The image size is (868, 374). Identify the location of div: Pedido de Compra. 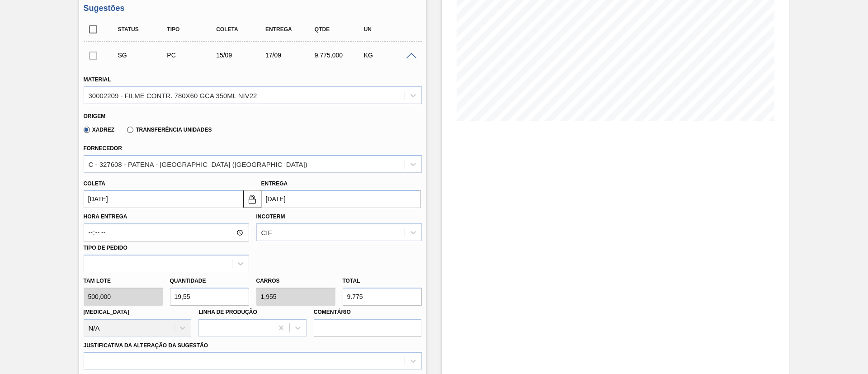
(192, 55).